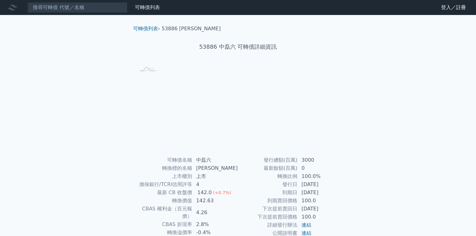 The height and width of the screenshot is (236, 476). What do you see at coordinates (215, 225) in the screenshot?
I see `td: 2.8%` at bounding box center [215, 225].